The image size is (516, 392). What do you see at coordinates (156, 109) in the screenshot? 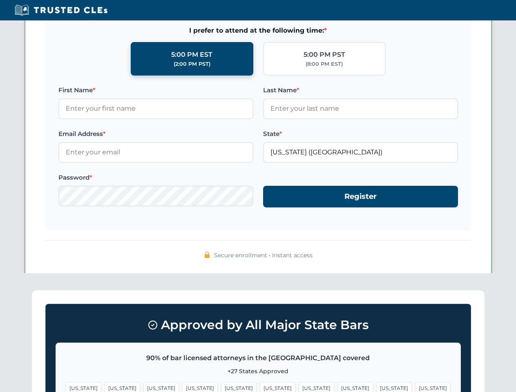
I see `input: Enter your first name` at bounding box center [156, 109].